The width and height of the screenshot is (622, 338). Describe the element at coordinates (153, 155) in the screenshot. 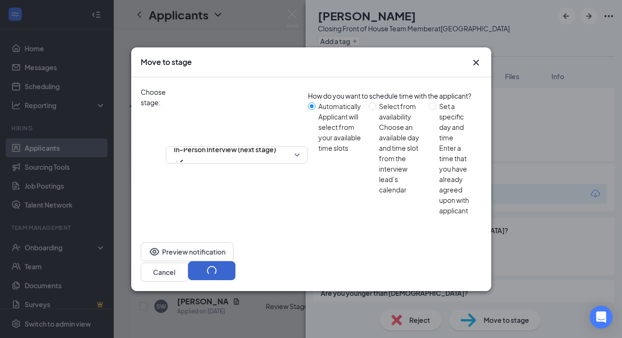

I see `span: Choose stage:` at that location.